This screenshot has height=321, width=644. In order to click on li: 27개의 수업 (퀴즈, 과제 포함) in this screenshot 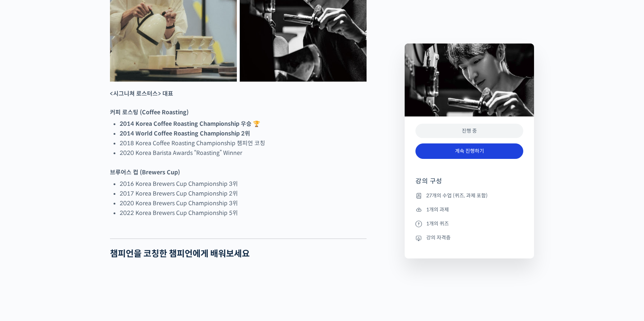, I will do `click(469, 195)`.